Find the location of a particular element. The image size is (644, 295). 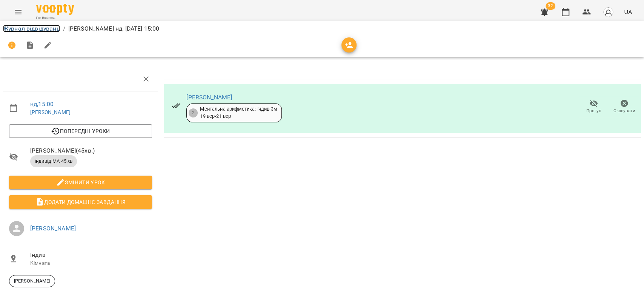

span: Індив is located at coordinates (91, 255).